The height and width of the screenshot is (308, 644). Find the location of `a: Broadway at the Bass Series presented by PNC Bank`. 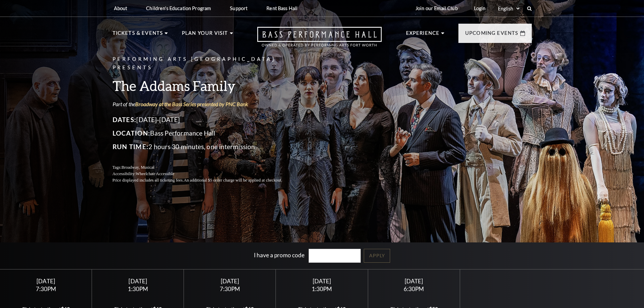

a: Broadway at the Bass Series presented by PNC Bank is located at coordinates (192, 104).